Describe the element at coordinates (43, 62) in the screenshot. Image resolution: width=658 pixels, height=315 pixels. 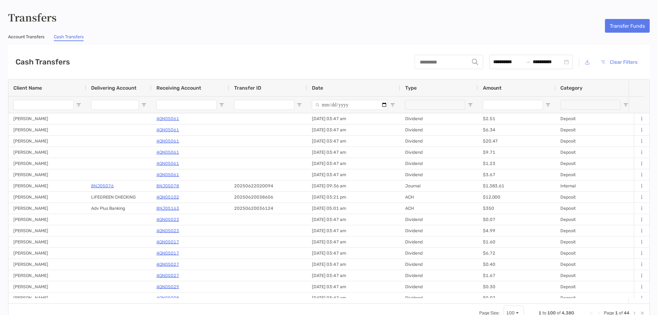
I see `h2: Cash Transfers` at that location.